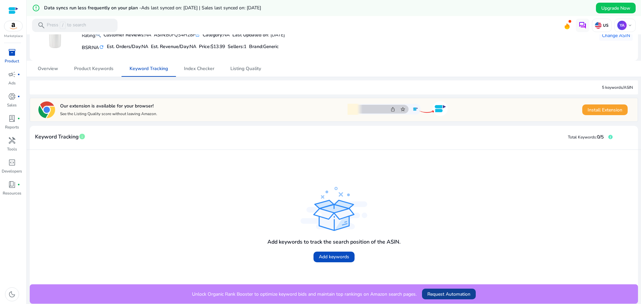  What do you see at coordinates (304, 294) in the screenshot?
I see `p: Unlock Organic Rank Booster to optimize keyword bids and maintain top rankings on Amazon search p...` at bounding box center [304, 294].